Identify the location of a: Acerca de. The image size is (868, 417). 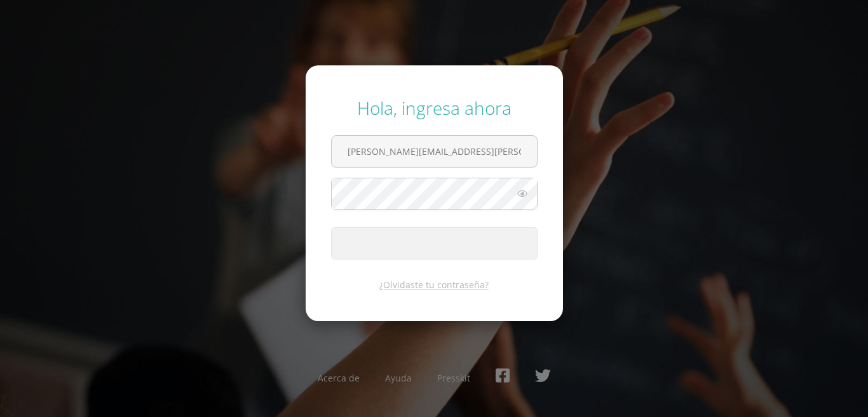
(339, 378).